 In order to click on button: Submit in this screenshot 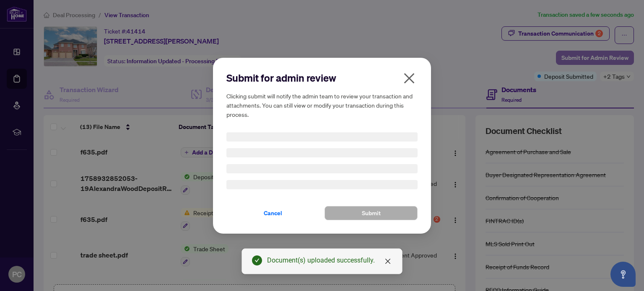, I will do `click(371, 213)`.